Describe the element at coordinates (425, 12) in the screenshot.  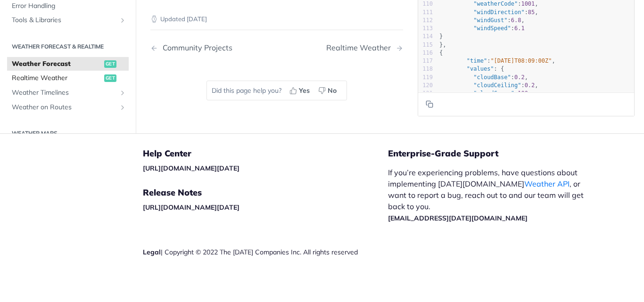
I see `div: 111` at that location.